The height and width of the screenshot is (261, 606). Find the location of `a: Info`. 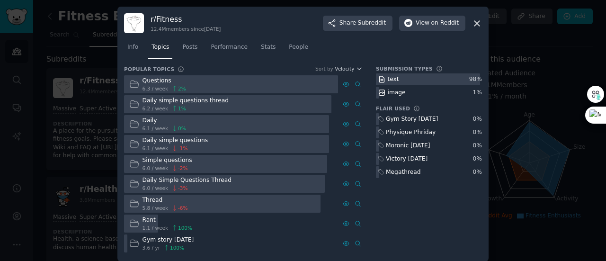

a: Info is located at coordinates (132, 49).